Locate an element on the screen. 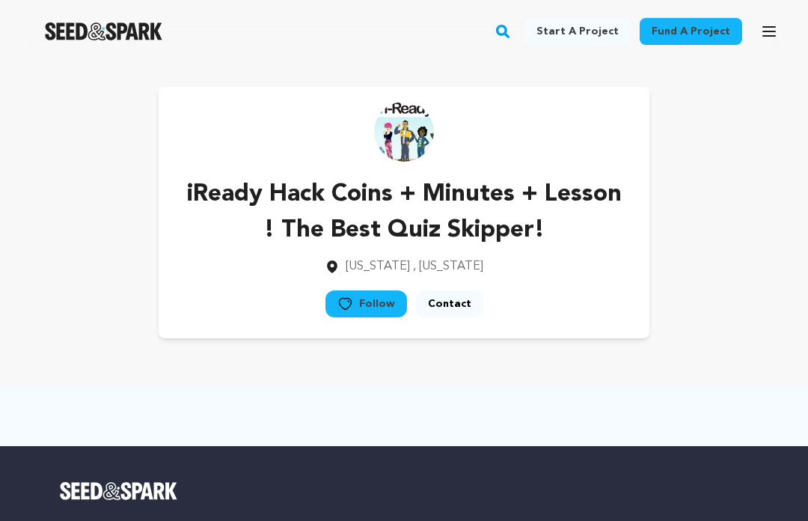 Image resolution: width=808 pixels, height=521 pixels. p: iReady Hack Coins + Minutes + Lesson ! The Best Quiz Skipper! is located at coordinates (404, 212).